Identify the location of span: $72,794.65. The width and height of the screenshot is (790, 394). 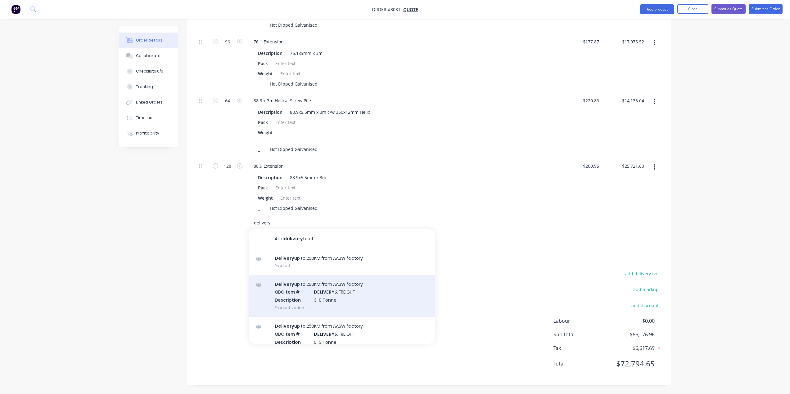
(631, 364).